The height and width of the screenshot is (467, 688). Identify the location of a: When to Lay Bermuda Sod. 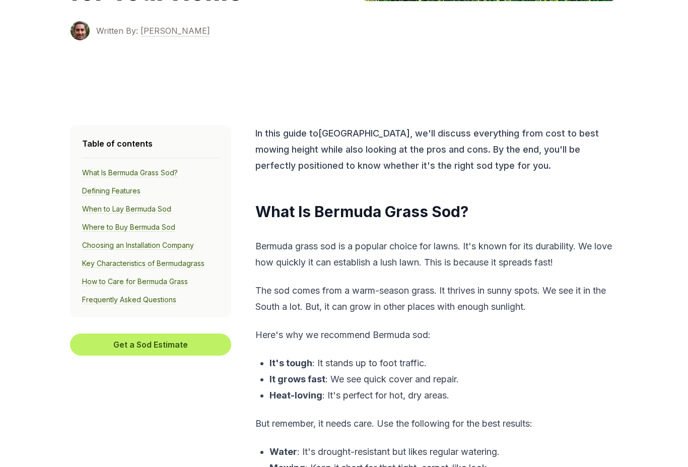
(126, 210).